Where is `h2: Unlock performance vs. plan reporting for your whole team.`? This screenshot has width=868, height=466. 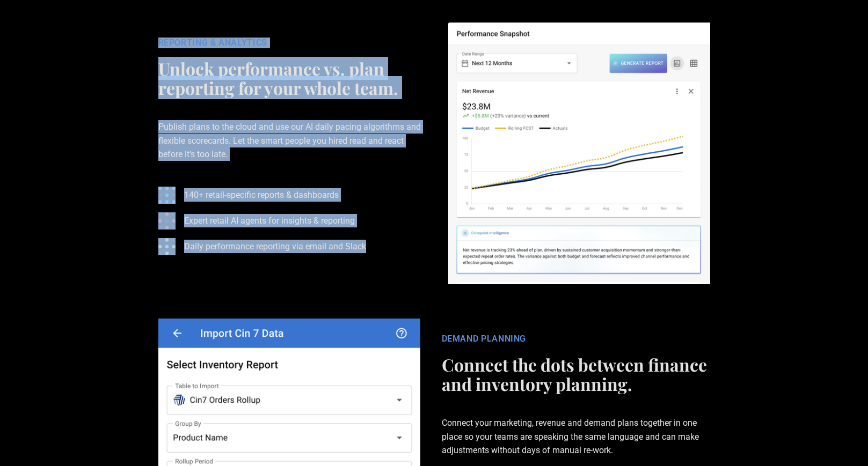 h2: Unlock performance vs. plan reporting for your whole team. is located at coordinates (293, 78).